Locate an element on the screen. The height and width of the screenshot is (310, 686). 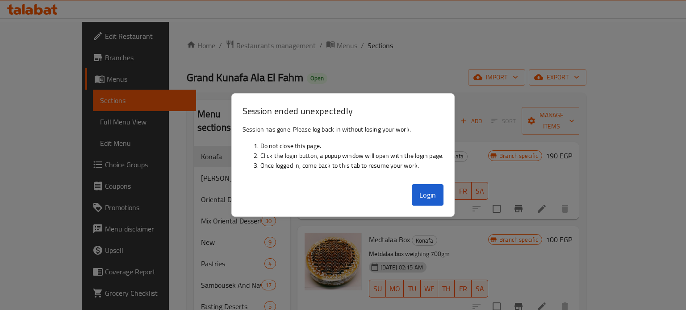
button: Login is located at coordinates (428, 195).